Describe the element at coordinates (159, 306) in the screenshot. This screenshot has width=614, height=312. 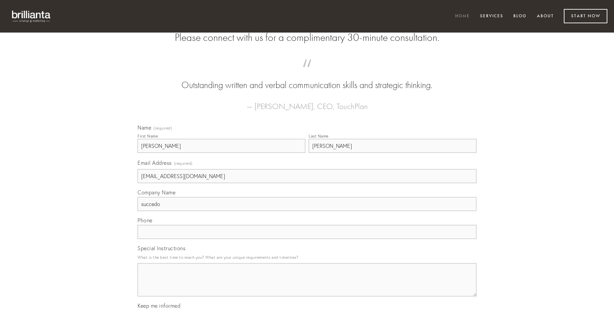
I see `span: Keep me informed` at that location.